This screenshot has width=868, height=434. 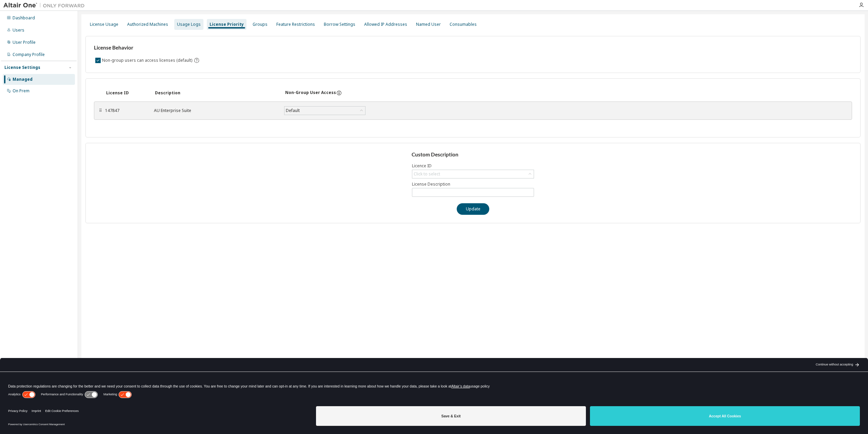 I want to click on div: Usage Logs, so click(x=189, y=24).